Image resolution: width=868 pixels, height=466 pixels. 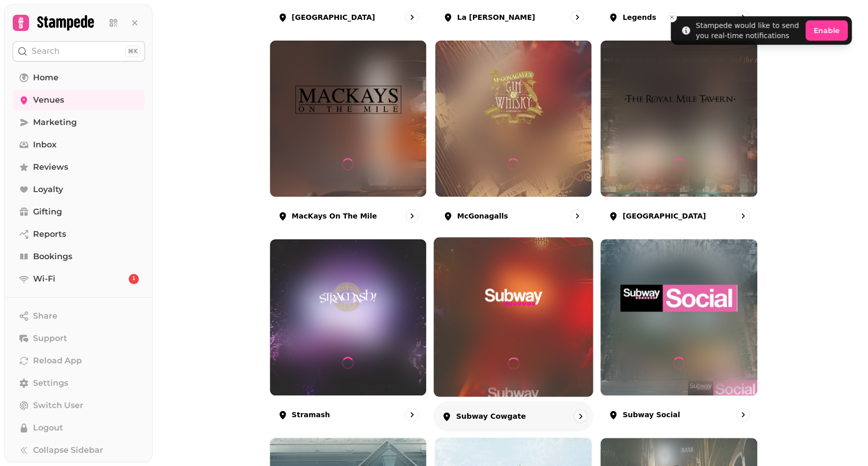 I want to click on span: Home, so click(x=46, y=78).